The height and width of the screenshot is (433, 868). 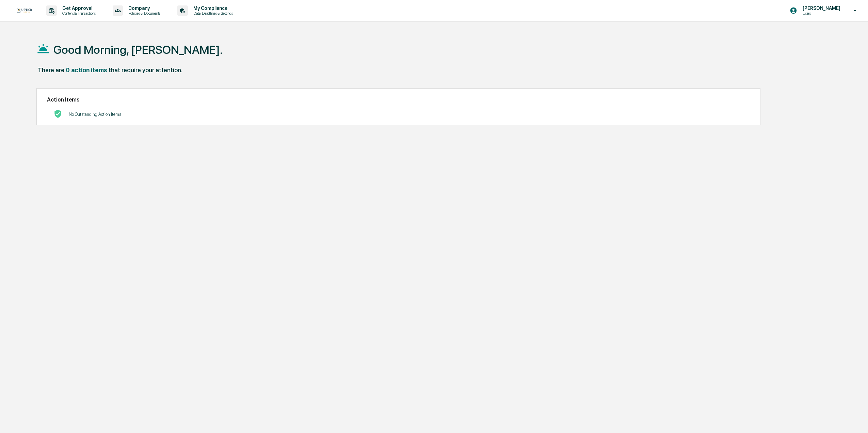 I want to click on p: No Outstanding Action Items, so click(x=95, y=114).